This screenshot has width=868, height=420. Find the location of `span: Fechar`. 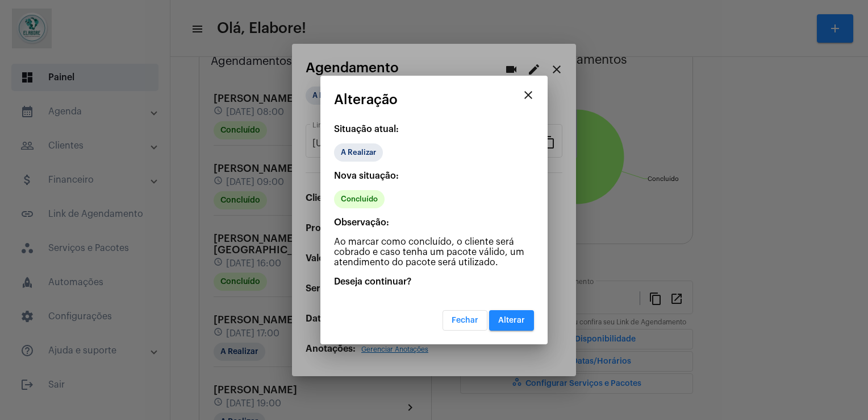

span: Fechar is located at coordinates (465, 320).